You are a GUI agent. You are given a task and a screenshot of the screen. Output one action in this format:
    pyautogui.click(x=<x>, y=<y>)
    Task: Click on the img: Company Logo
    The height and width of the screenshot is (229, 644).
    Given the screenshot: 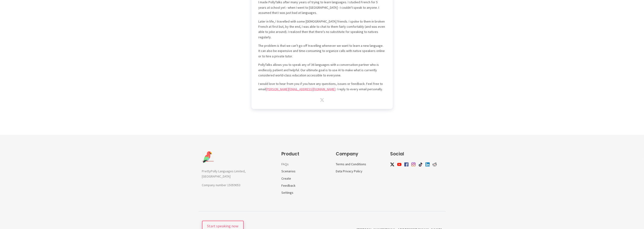 What is the action you would take?
    pyautogui.click(x=208, y=157)
    